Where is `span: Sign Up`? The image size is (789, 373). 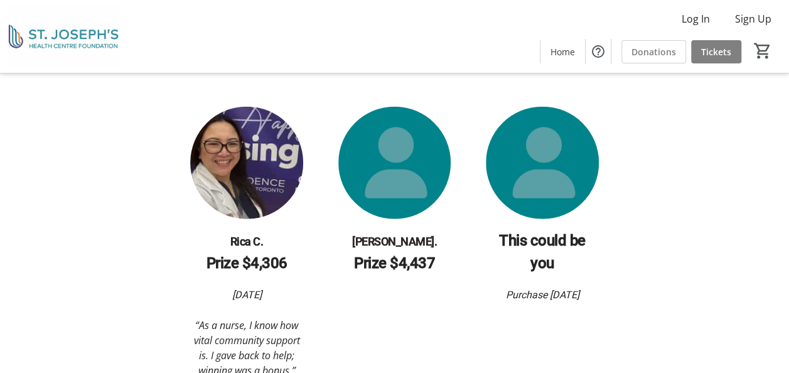
span: Sign Up is located at coordinates (753, 19).